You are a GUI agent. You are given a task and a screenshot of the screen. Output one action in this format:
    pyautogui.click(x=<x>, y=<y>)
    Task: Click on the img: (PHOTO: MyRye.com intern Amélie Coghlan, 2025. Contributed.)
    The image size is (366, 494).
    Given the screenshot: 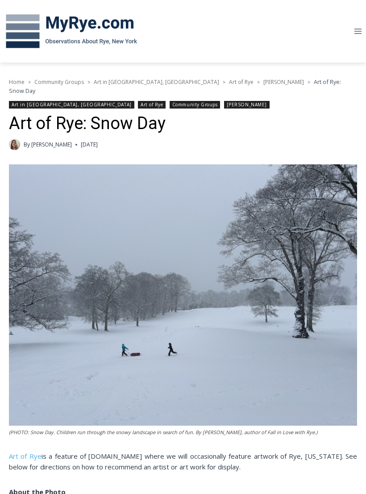 What is the action you would take?
    pyautogui.click(x=14, y=144)
    